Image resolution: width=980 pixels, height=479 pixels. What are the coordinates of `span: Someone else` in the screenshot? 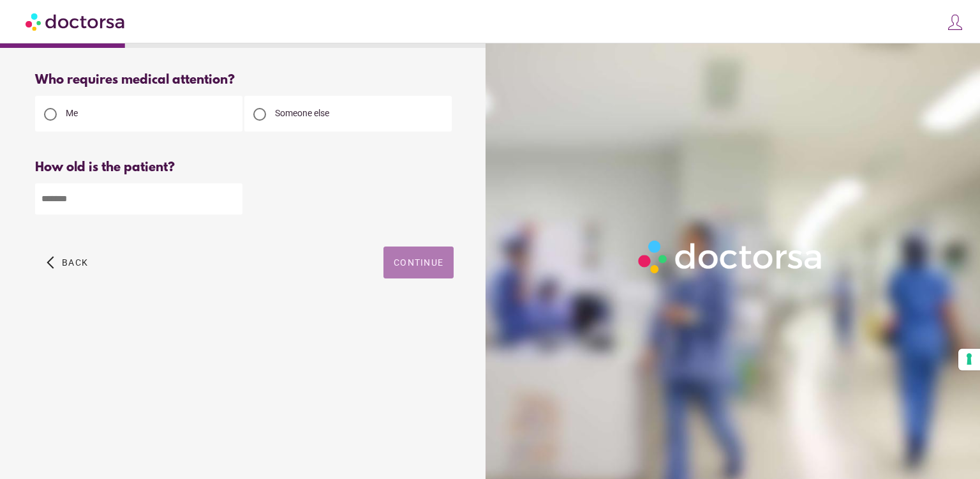 It's located at (302, 113).